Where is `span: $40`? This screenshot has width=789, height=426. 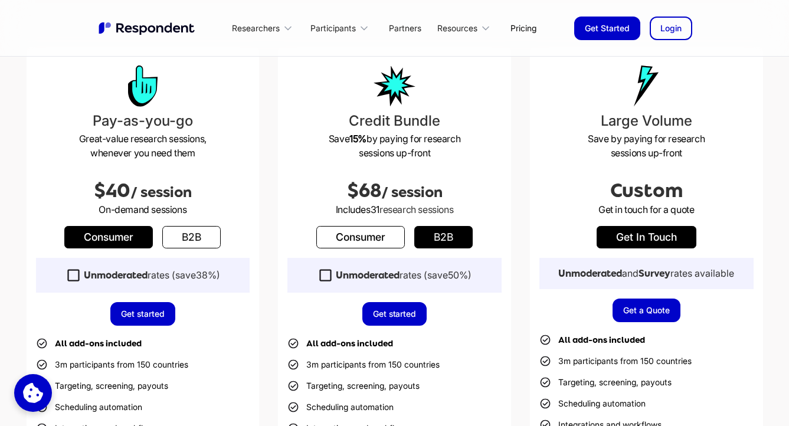
span: $40 is located at coordinates (112, 191).